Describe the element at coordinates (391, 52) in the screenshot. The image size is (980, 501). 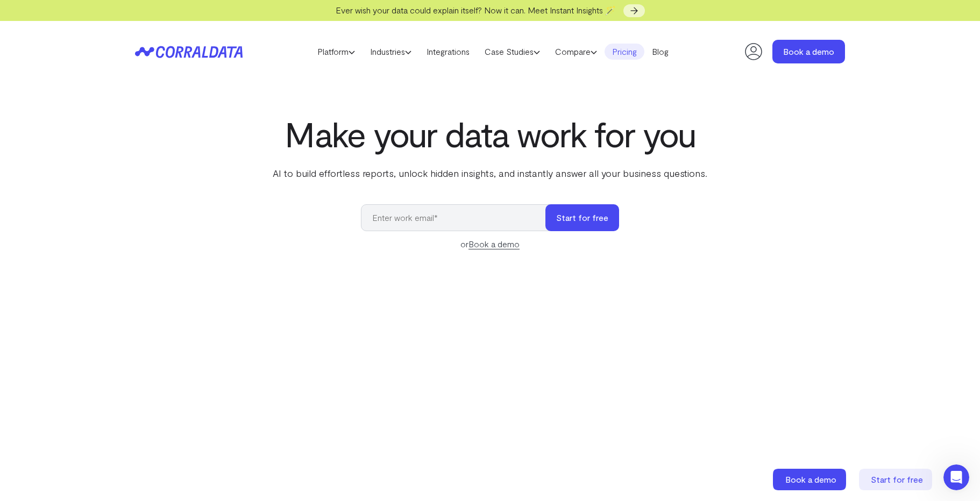
I see `a: Industries` at that location.